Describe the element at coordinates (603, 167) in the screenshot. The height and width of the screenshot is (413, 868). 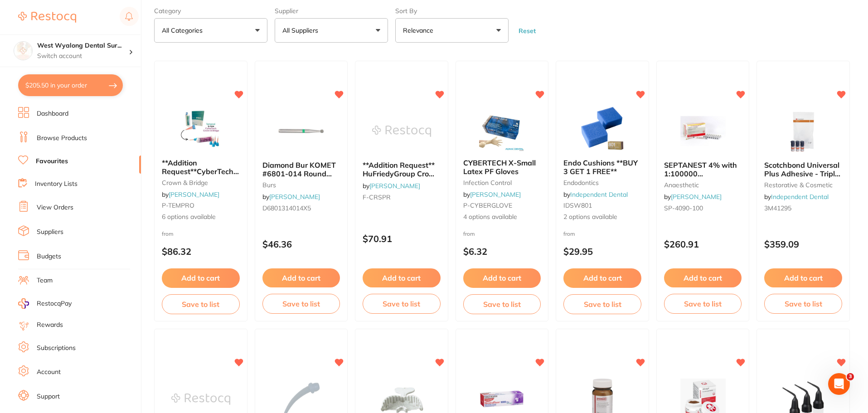
I see `b: Endo Cushions **BUY 3 GET 1 FREE**` at that location.